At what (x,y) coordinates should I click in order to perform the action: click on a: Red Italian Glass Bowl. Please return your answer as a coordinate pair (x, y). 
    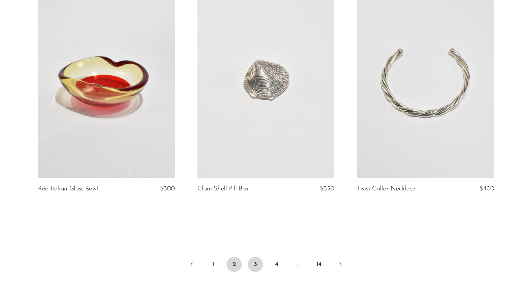
    Looking at the image, I should click on (68, 189).